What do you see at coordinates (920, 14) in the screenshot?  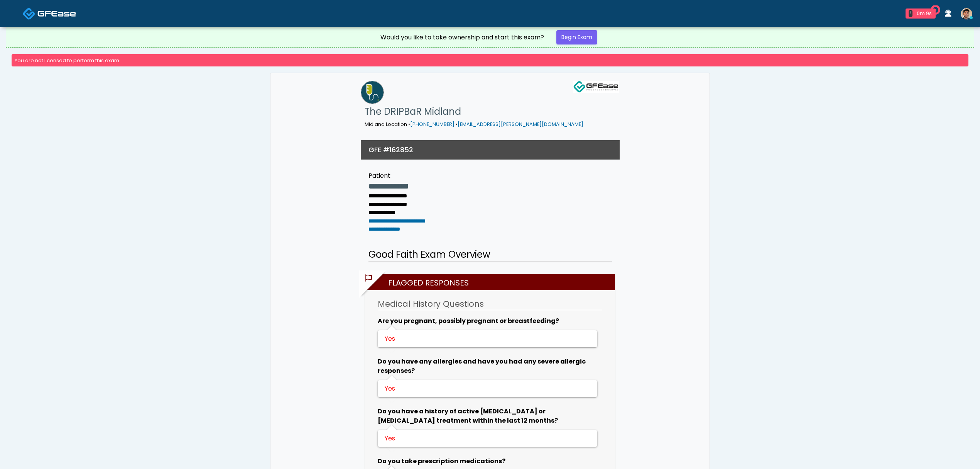 I see `a: 1 0m 9s` at bounding box center [920, 14].